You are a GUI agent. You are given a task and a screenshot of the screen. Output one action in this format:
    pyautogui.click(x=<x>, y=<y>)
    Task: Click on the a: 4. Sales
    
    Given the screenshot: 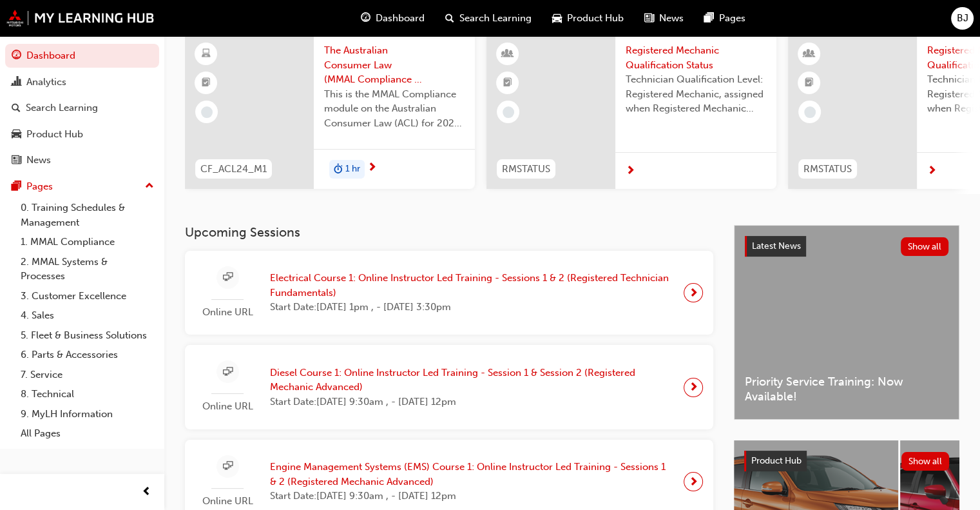 What is the action you would take?
    pyautogui.click(x=87, y=315)
    